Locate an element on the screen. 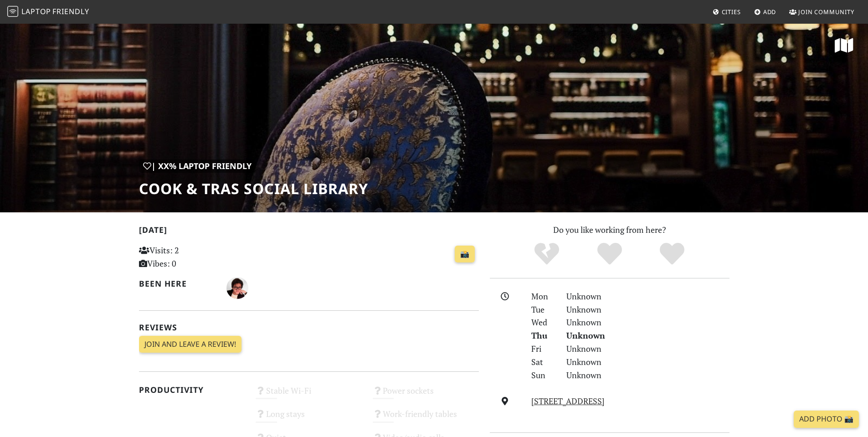 This screenshot has width=868, height=437. div: Fri is located at coordinates (543, 349).